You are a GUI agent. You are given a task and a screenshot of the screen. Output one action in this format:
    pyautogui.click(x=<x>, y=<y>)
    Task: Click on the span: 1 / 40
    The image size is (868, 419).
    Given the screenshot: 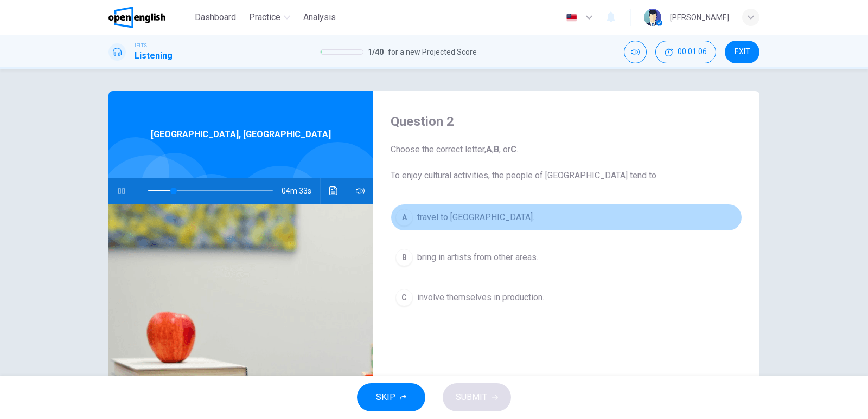 What is the action you would take?
    pyautogui.click(x=376, y=52)
    